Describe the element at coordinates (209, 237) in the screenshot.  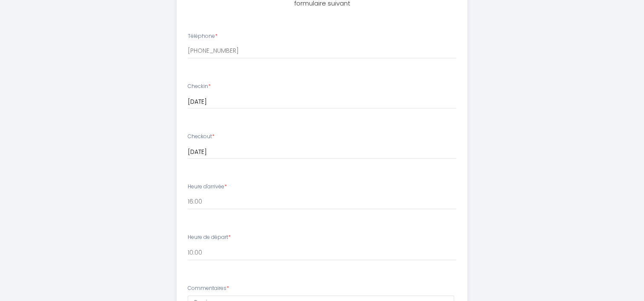
I see `label: Heure de départ` at that location.